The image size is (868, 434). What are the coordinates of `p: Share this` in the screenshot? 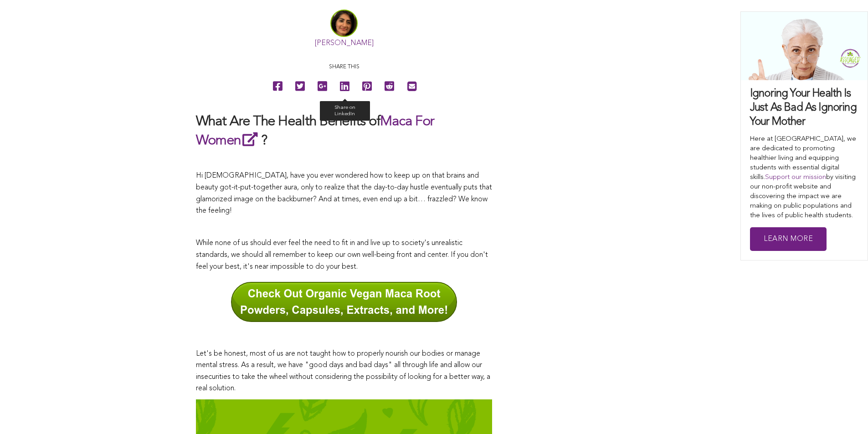 It's located at (344, 67).